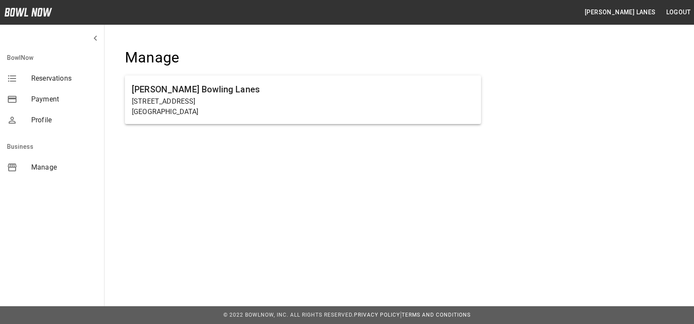 This screenshot has height=324, width=694. I want to click on span: © 2022 BowlNow, Inc. All Rights Reserved., so click(288, 315).